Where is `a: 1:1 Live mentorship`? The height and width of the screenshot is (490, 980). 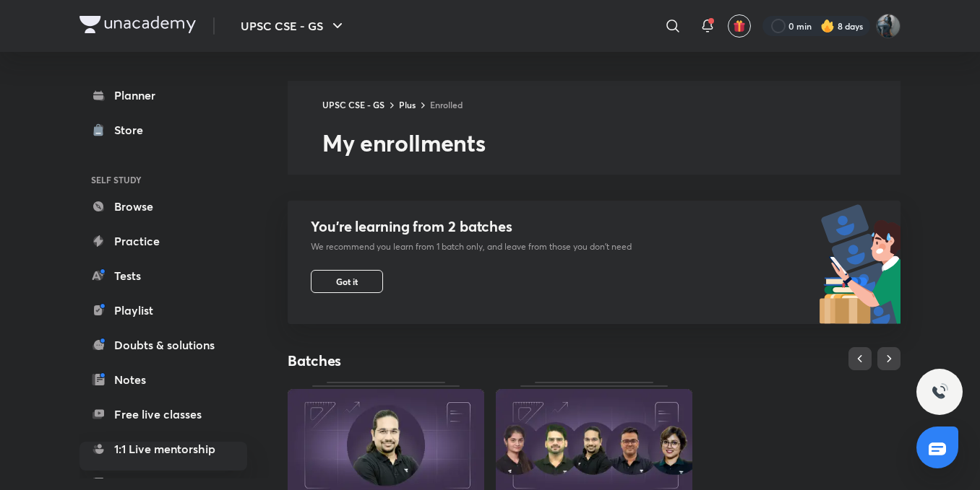
a: 1:1 Live mentorship is located at coordinates (163, 449).